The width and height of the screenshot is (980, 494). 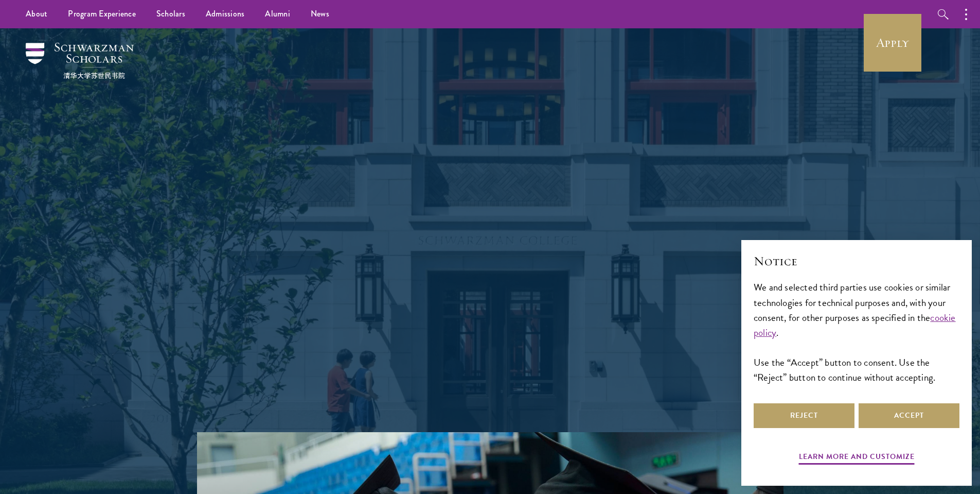 What do you see at coordinates (892, 42) in the screenshot?
I see `a: Apply` at bounding box center [892, 42].